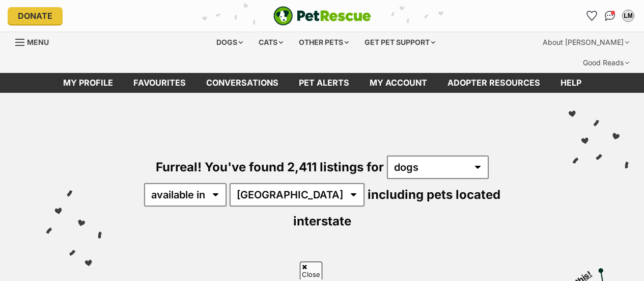 This screenshot has width=644, height=281. I want to click on span: Menu, so click(38, 42).